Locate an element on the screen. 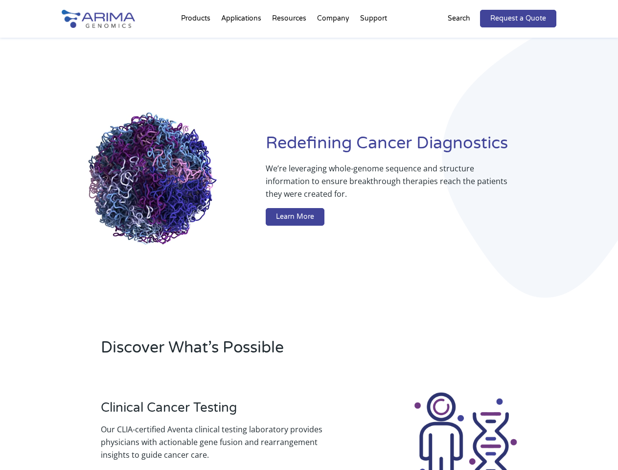 The width and height of the screenshot is (618, 470). img: Arima-Genomics-logo is located at coordinates (98, 19).